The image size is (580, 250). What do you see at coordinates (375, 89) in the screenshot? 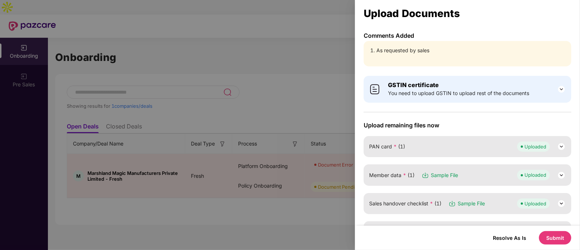
I see `img: svg+xml;base64,PHN2ZyB4bWxucz0iaHR0cDovL3d3dy53My5vcmcvMjAwMC9zdmciIHdpZHRoPSI0MCIgaGVpZ2h0PSI0MC...` at bounding box center [375, 89].